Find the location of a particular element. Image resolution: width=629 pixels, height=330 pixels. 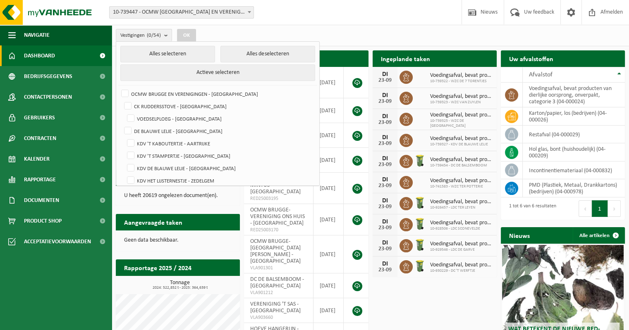

button: Actieve selecteren is located at coordinates (218, 73).